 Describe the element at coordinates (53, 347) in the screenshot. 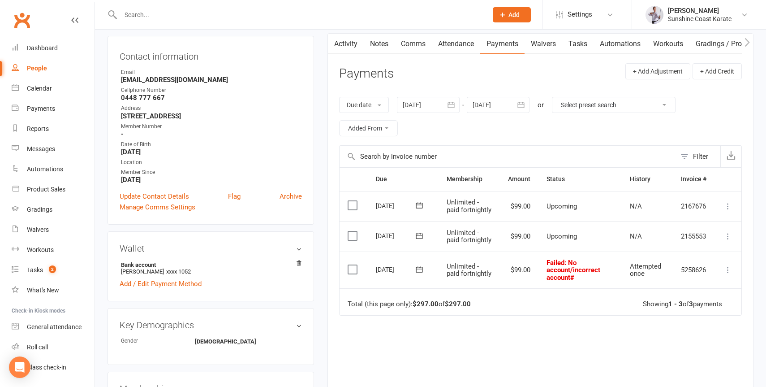

I see `a: Roll call` at that location.